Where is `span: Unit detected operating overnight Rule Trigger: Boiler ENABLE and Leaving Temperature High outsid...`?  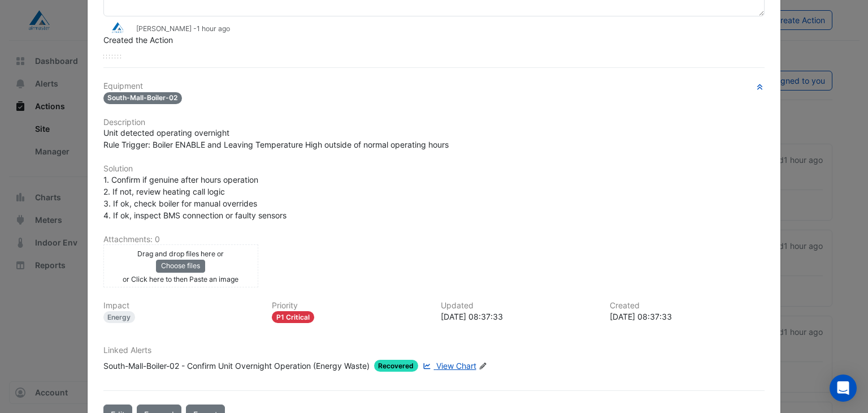 span: Unit detected operating overnight Rule Trigger: Boiler ENABLE and Leaving Temperature High outsid... is located at coordinates (276, 139).